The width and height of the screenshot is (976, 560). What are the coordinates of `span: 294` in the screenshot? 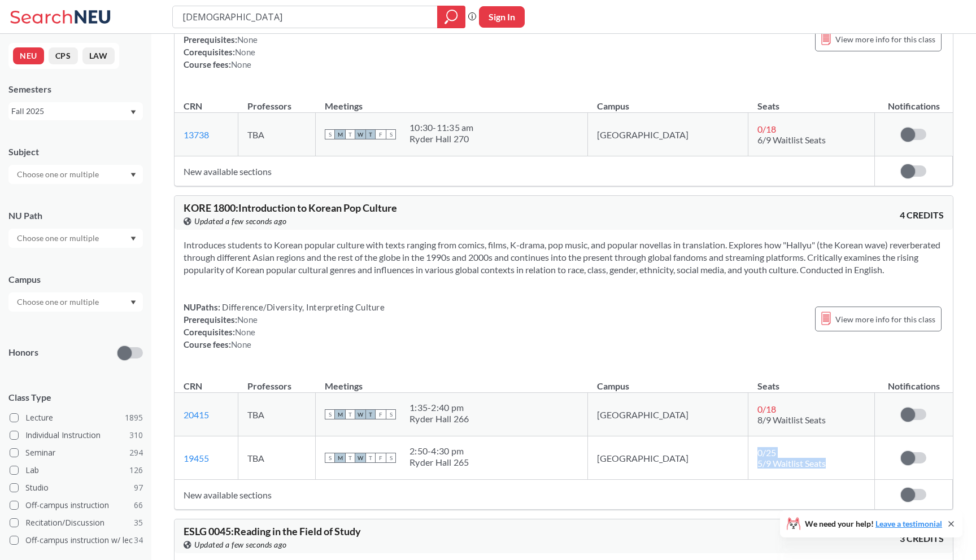 It's located at (136, 453).